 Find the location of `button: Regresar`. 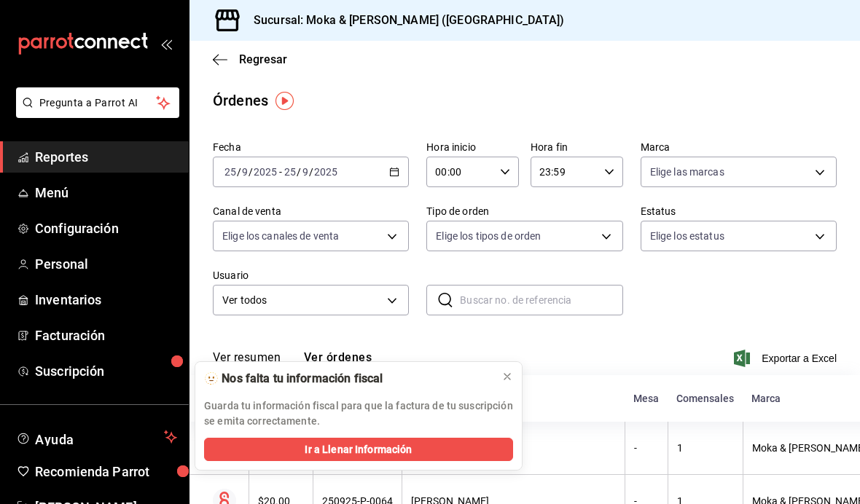

button: Regresar is located at coordinates (250, 59).